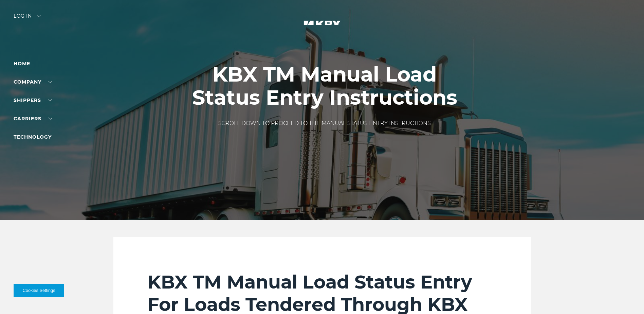 The height and width of the screenshot is (314, 644). I want to click on a: SHIPPERS, so click(32, 100).